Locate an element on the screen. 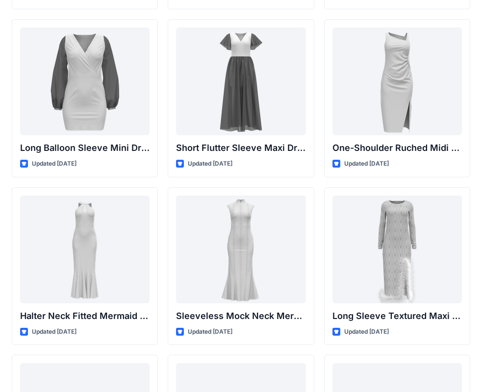 Image resolution: width=482 pixels, height=392 pixels. p: Long Balloon Sleeve Mini Dress with Wrap Bodice is located at coordinates (85, 148).